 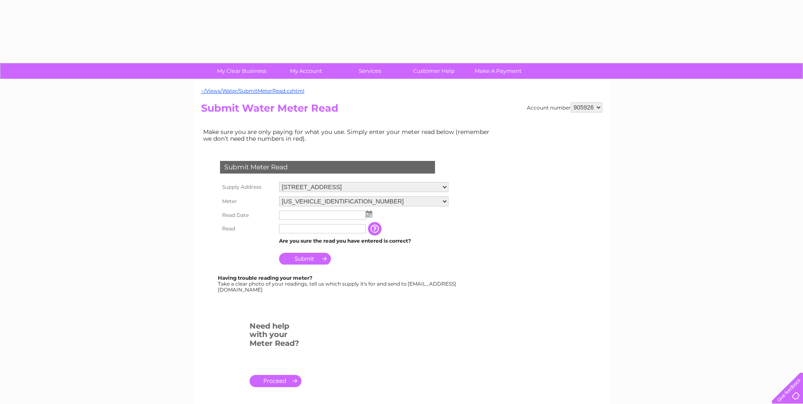 What do you see at coordinates (247, 201) in the screenshot?
I see `th: Meter` at bounding box center [247, 201].